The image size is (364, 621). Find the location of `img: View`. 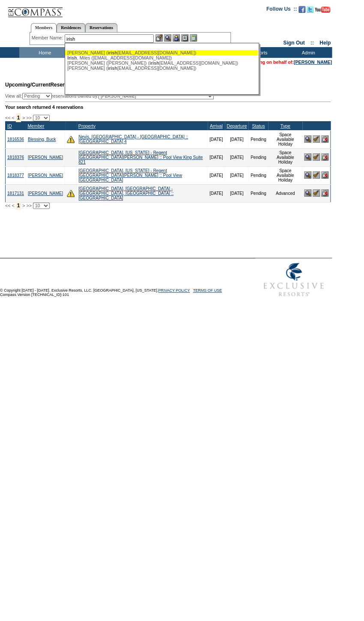

img: View is located at coordinates (167, 38).